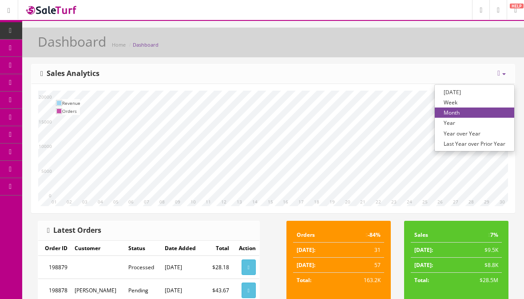  Describe the element at coordinates (474, 102) in the screenshot. I see `a: Week` at that location.